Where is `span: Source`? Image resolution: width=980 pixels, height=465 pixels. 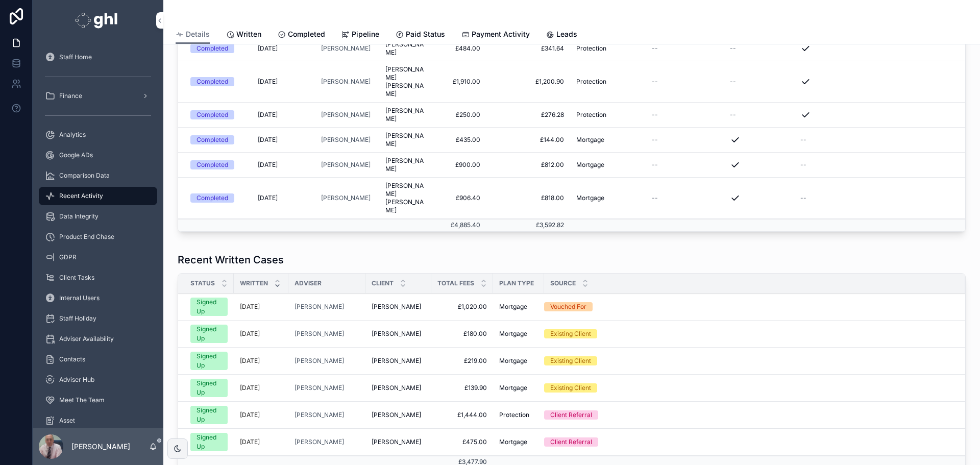 span: Source is located at coordinates (563, 284).